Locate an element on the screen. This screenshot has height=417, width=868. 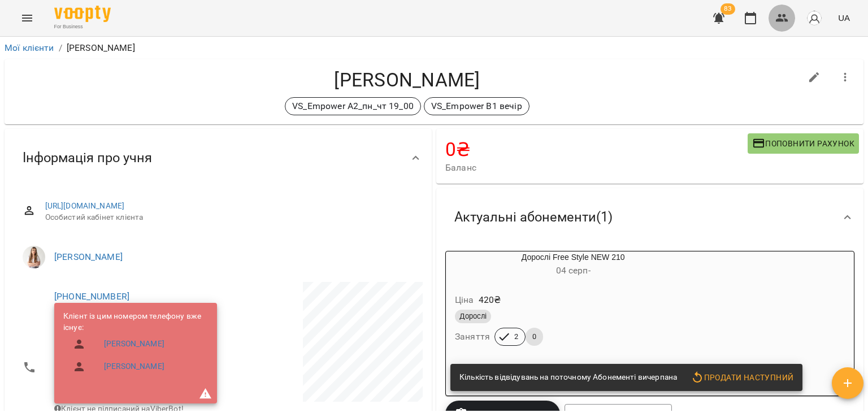
h6: Заняття is located at coordinates (473, 337).